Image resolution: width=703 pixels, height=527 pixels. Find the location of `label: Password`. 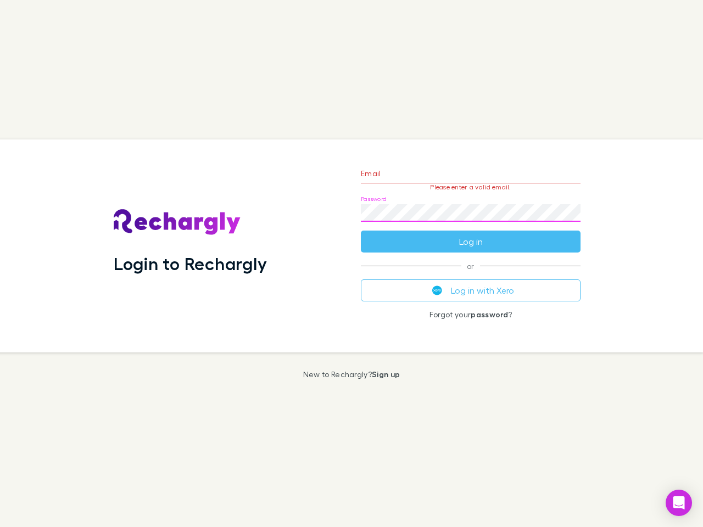

label: Password is located at coordinates (373, 199).